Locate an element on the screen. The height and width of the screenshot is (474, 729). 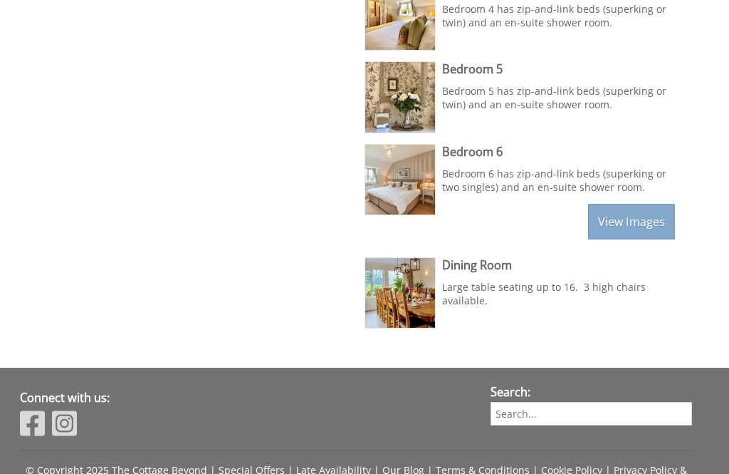
h3: Bedroom 6 is located at coordinates (558, 152).